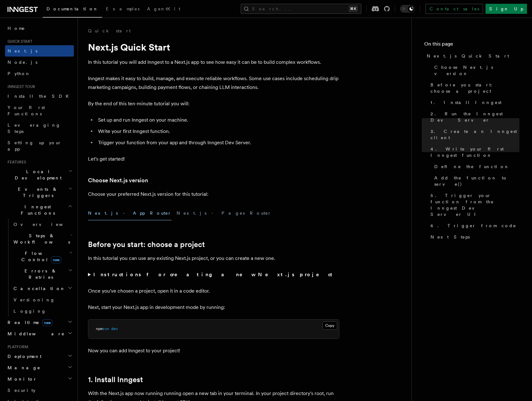 The width and height of the screenshot is (532, 401). What do you see at coordinates (330, 325) in the screenshot?
I see `button: Copy` at bounding box center [330, 325].